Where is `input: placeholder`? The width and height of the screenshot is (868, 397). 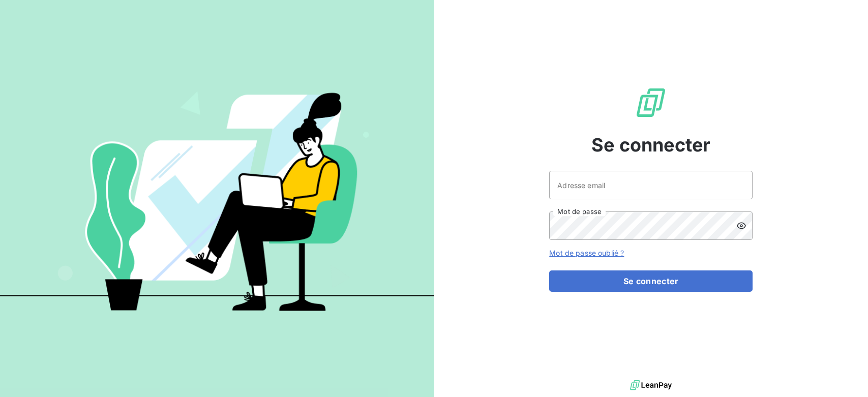
input: placeholder is located at coordinates (651, 185).